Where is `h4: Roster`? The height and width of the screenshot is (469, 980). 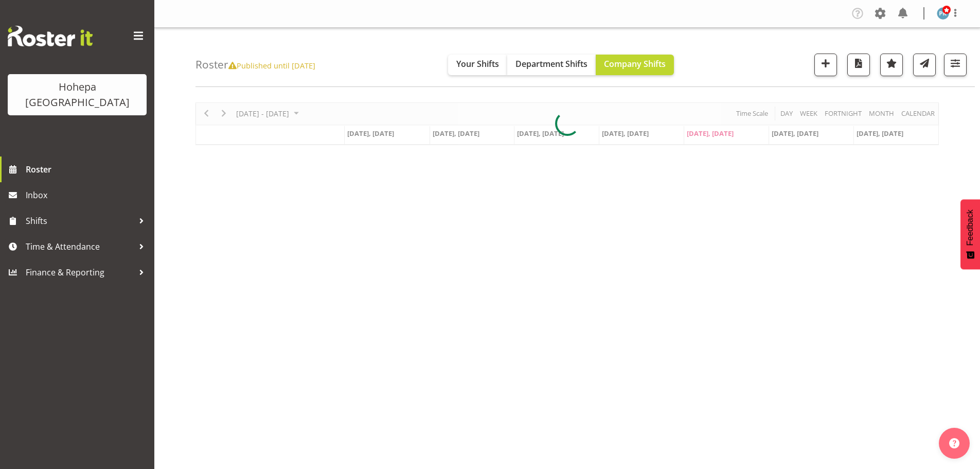 h4: Roster is located at coordinates (255, 64).